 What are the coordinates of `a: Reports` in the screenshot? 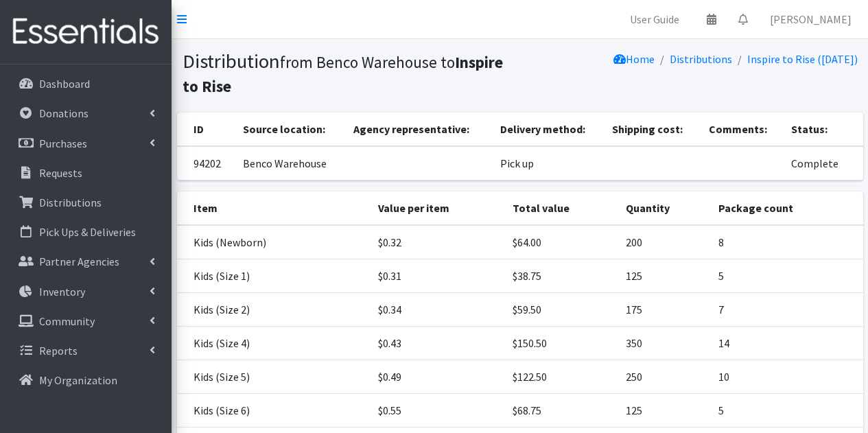 It's located at (86, 350).